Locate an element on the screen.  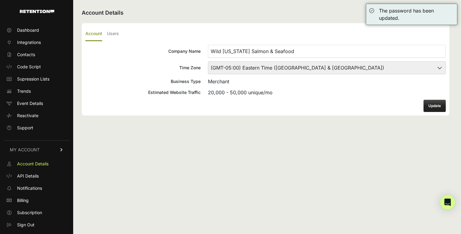
div: Estimated Website Traffic is located at coordinates (143, 92).